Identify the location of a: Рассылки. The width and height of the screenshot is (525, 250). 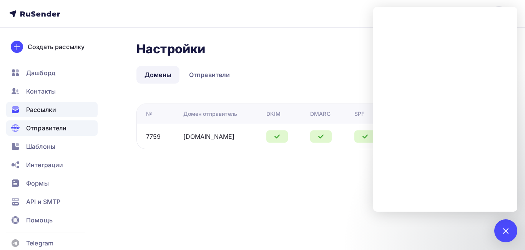
(52, 110).